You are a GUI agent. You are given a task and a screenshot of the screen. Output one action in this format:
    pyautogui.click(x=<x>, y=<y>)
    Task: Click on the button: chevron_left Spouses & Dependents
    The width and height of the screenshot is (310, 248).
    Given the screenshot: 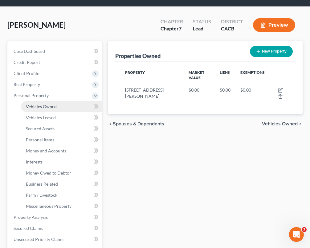 What is the action you would take?
    pyautogui.click(x=136, y=124)
    